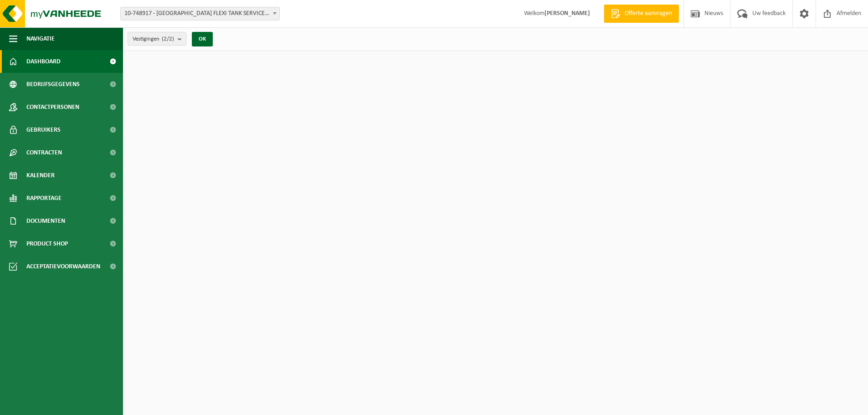 This screenshot has height=415, width=868. I want to click on span: Product Shop, so click(47, 244).